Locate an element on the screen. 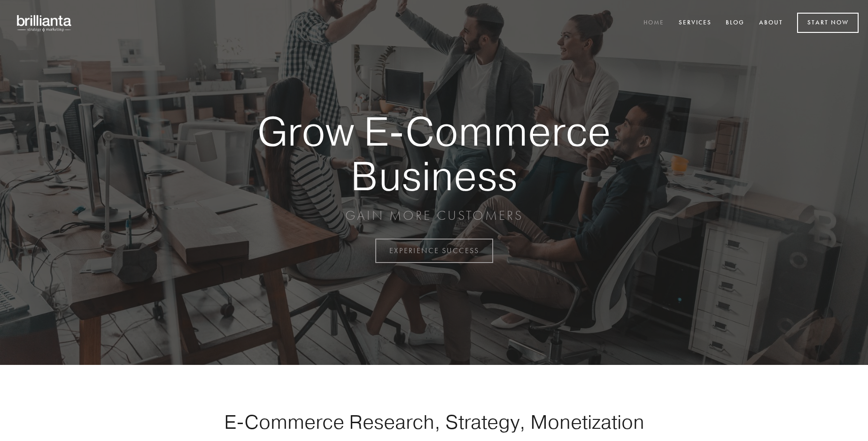  a: Blog is located at coordinates (735, 23).